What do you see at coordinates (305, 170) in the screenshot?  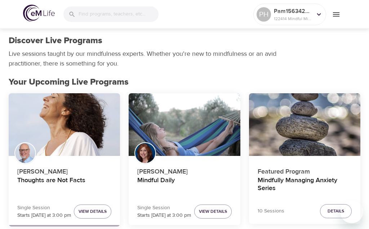 I see `p: Featured Program` at bounding box center [305, 170].